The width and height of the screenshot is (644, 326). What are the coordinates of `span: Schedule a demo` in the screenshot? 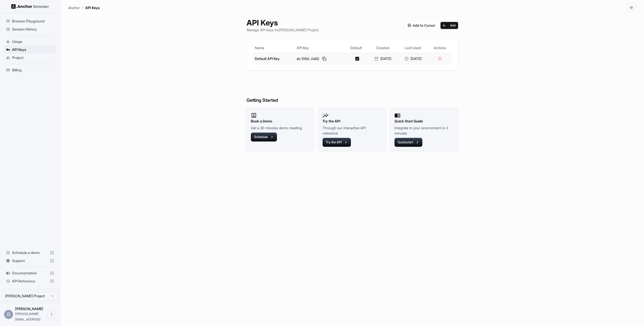 It's located at (30, 252).